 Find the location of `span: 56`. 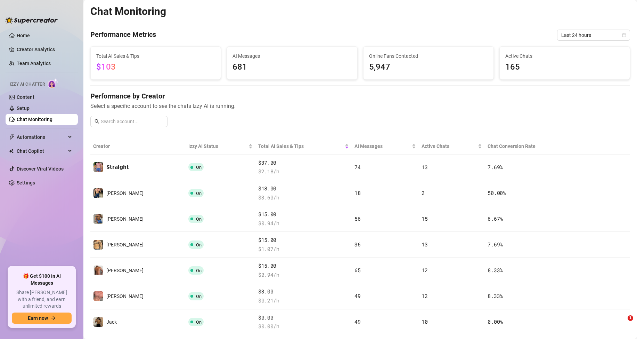

span: 56 is located at coordinates (357, 218).